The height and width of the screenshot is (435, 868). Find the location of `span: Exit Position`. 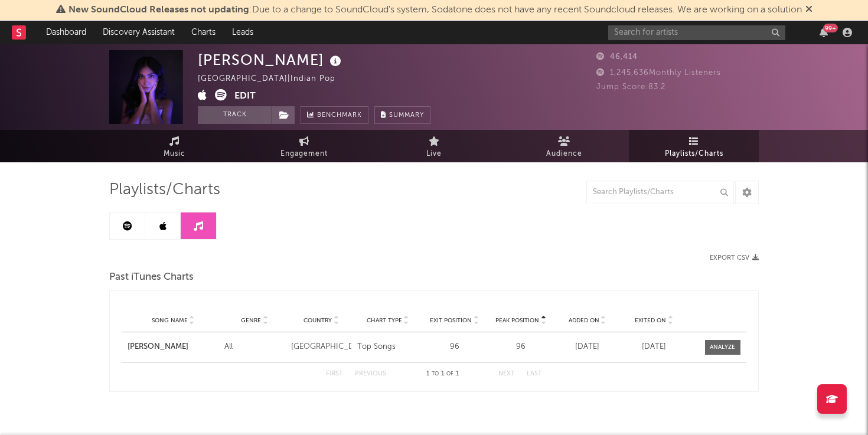

span: Exit Position is located at coordinates (451, 320).